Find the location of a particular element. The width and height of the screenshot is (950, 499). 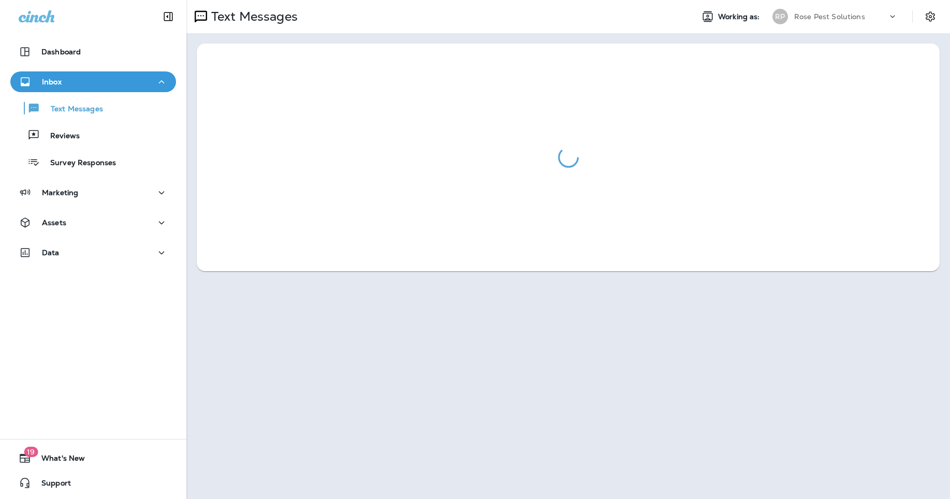

p: Data is located at coordinates (51, 253).